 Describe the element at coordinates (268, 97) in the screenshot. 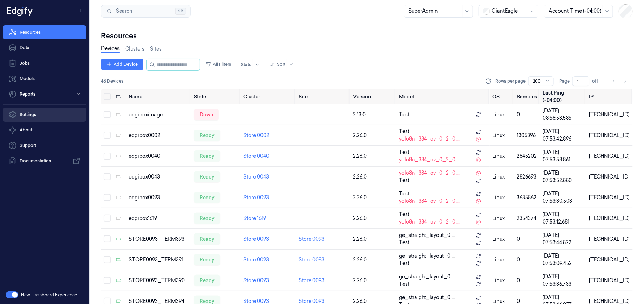

I see `th: Cluster` at that location.